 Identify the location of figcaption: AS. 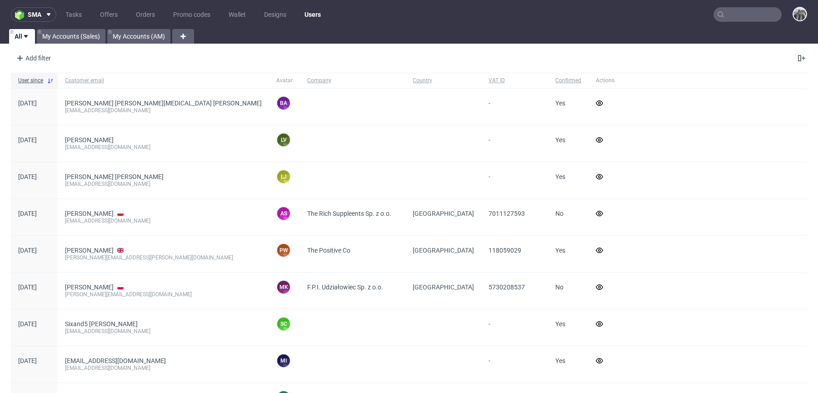
(283, 213).